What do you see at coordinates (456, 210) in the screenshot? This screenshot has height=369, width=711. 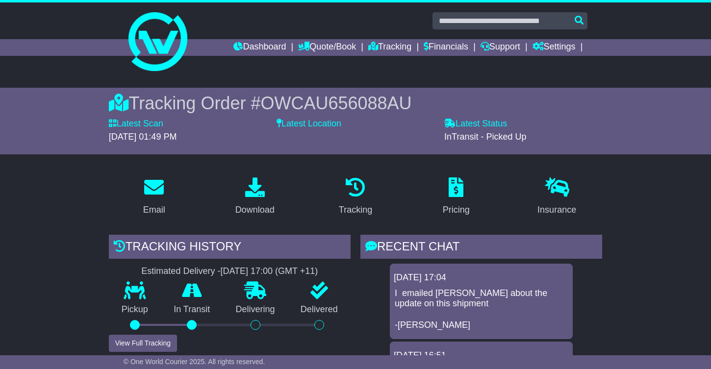 I see `div: Pricing` at bounding box center [456, 210].